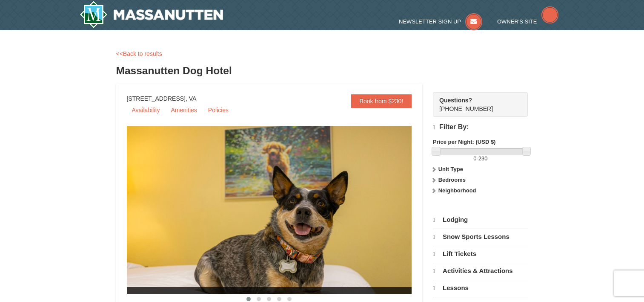  What do you see at coordinates (475, 158) in the screenshot?
I see `span: 0` at bounding box center [475, 158].